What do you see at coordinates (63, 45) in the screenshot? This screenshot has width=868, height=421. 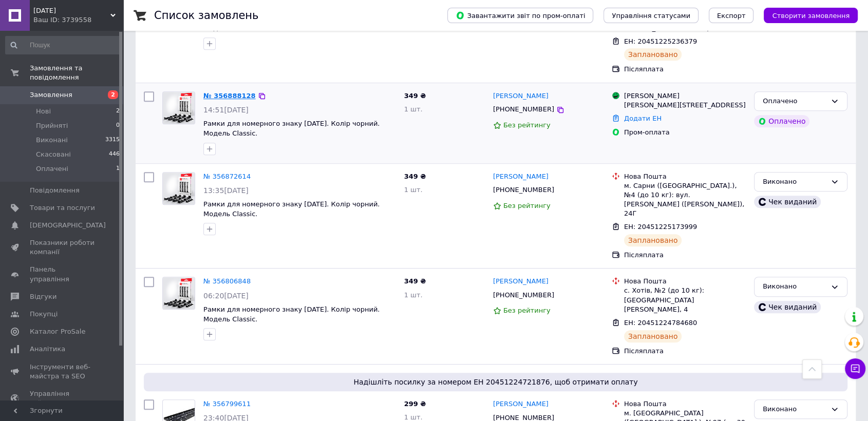 I see `input: Пошук` at bounding box center [63, 45].